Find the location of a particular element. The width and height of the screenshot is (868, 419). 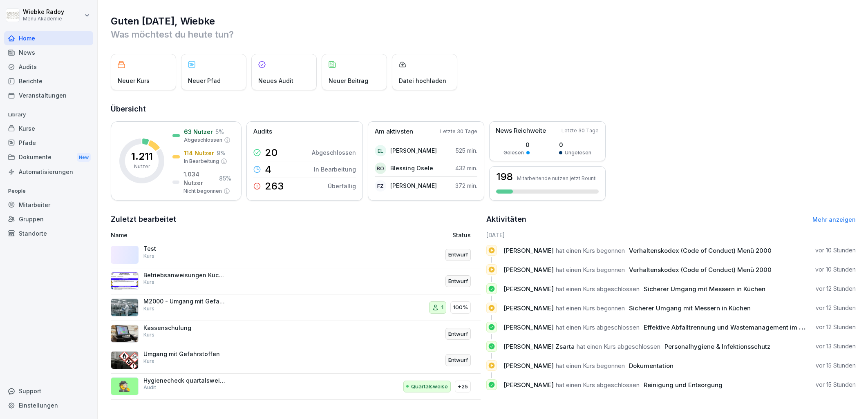

p: Neuer Beitrag is located at coordinates (348, 81).